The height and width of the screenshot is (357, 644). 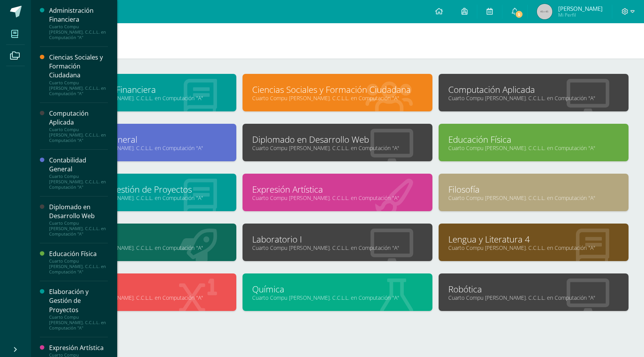 What do you see at coordinates (141, 89) in the screenshot?
I see `a: Administración Financiera` at bounding box center [141, 89].